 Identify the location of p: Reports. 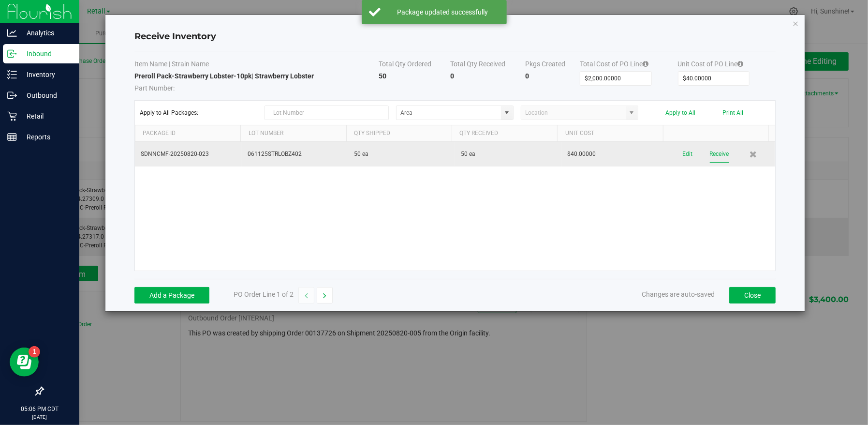
(46, 137).